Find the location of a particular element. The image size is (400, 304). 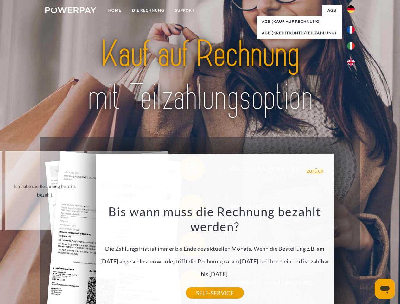

a: SELF-SERVICE is located at coordinates (215, 293).